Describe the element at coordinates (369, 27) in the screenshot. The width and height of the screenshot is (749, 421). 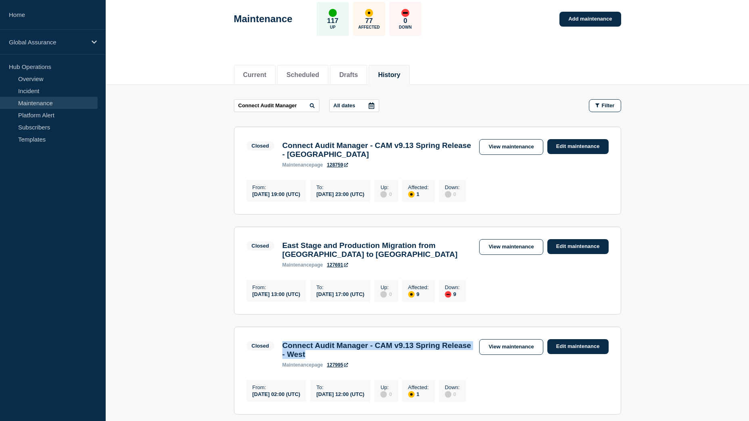
I see `p: Affected` at that location.